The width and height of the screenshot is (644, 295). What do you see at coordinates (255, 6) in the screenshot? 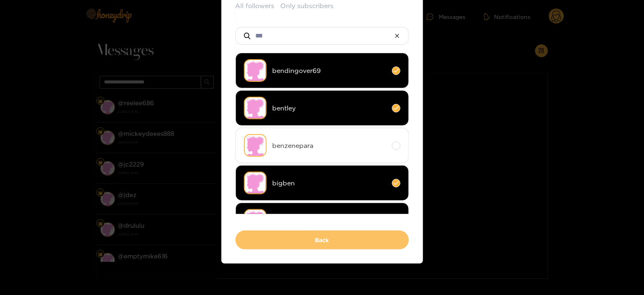
I see `button: All followers` at bounding box center [255, 6].